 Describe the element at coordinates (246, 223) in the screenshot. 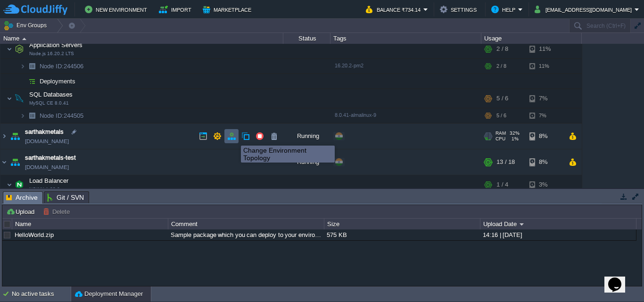

I see `div: Comment` at that location.